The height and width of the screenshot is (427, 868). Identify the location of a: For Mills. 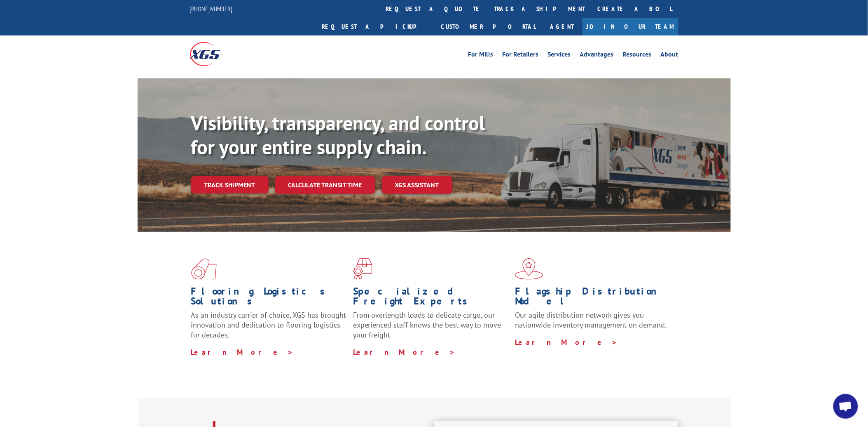
(481, 56).